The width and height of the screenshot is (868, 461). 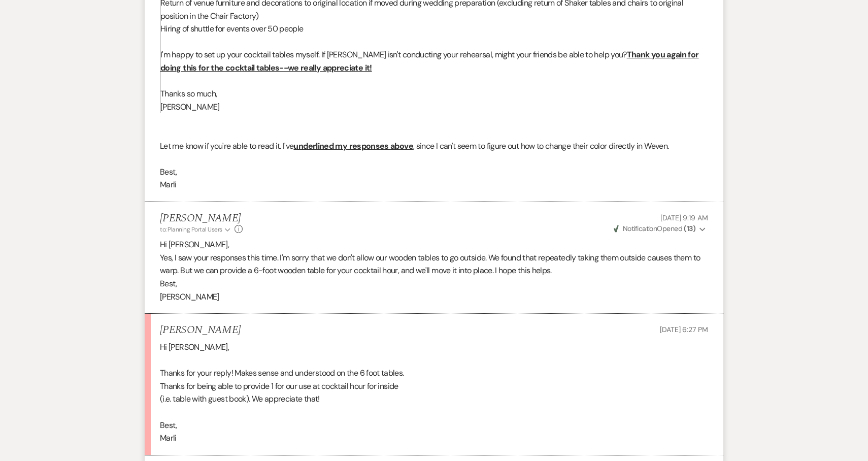 What do you see at coordinates (429, 61) in the screenshot?
I see `u: Thank you again for doing this for the cocktail tables--we really appreciate it!` at bounding box center [429, 61].